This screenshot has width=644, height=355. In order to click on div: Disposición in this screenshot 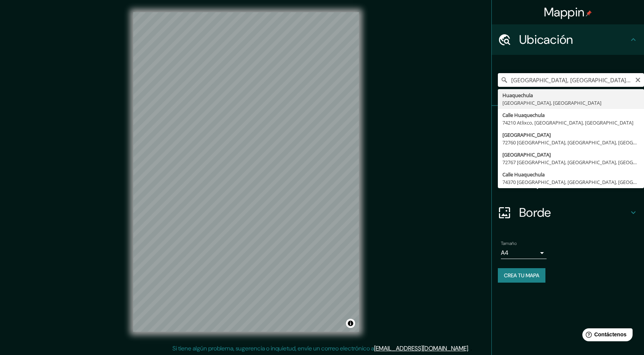, I will do `click(568, 182)`.